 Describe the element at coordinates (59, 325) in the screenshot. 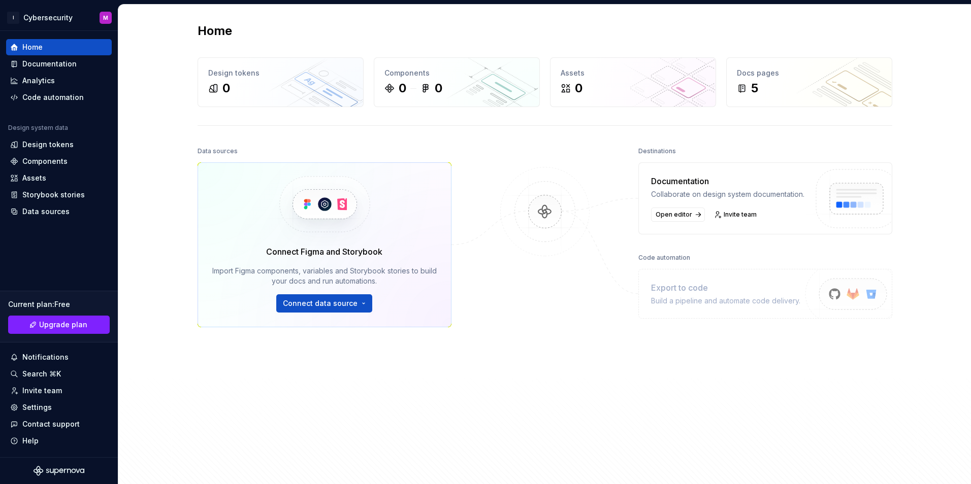

I see `a: Upgrade plan` at that location.